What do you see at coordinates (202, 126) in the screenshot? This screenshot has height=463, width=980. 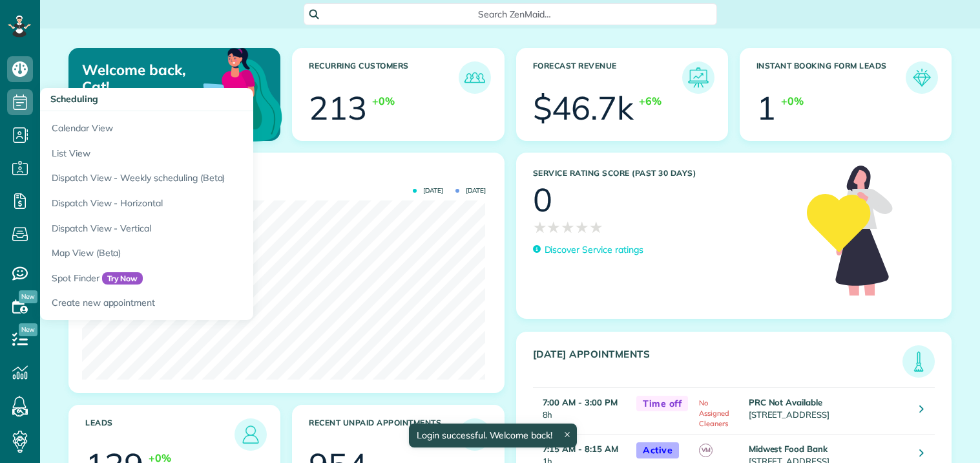 I see `a: Calendar View` at bounding box center [202, 126].